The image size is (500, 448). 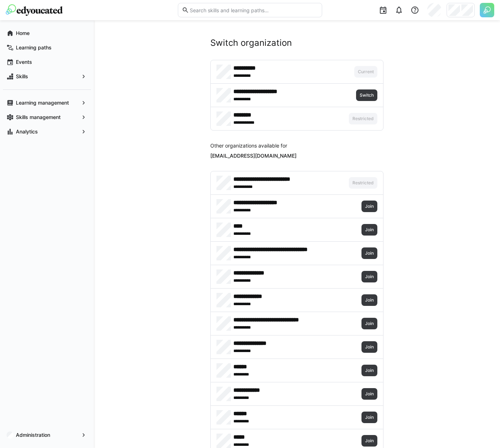 I want to click on button: Current, so click(x=366, y=72).